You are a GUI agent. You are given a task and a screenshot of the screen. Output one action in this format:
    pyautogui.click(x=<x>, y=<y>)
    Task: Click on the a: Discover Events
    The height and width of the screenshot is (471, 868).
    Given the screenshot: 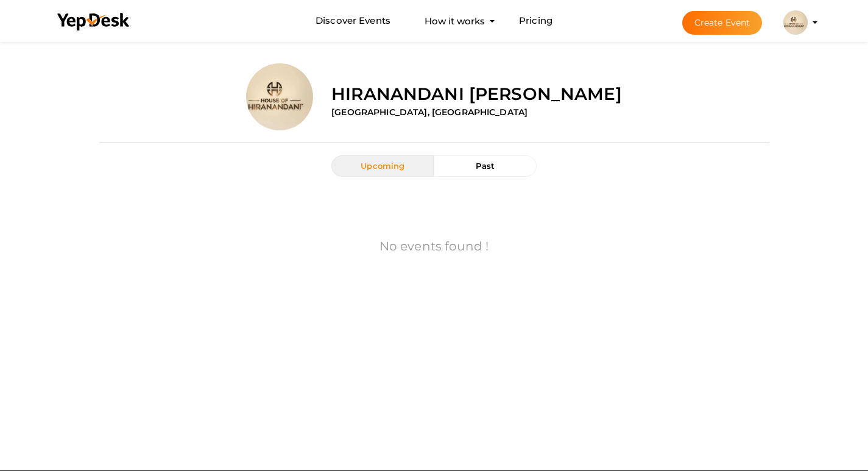 What is the action you would take?
    pyautogui.click(x=353, y=20)
    